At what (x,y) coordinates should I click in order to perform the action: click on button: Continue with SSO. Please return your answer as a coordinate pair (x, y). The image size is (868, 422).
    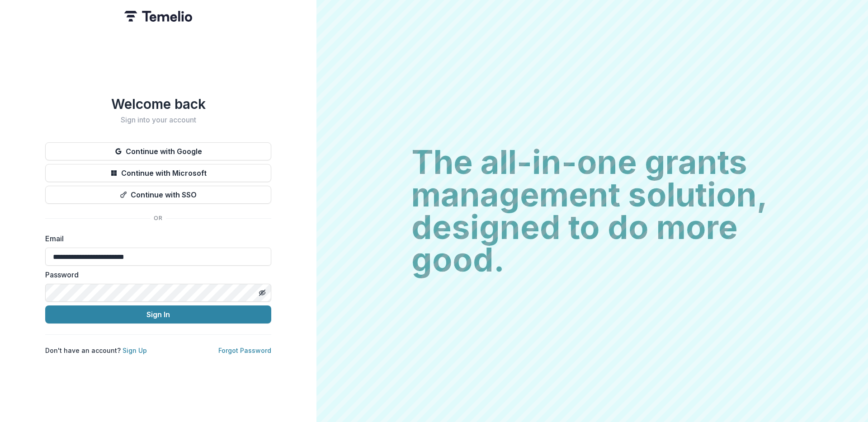
    Looking at the image, I should click on (158, 195).